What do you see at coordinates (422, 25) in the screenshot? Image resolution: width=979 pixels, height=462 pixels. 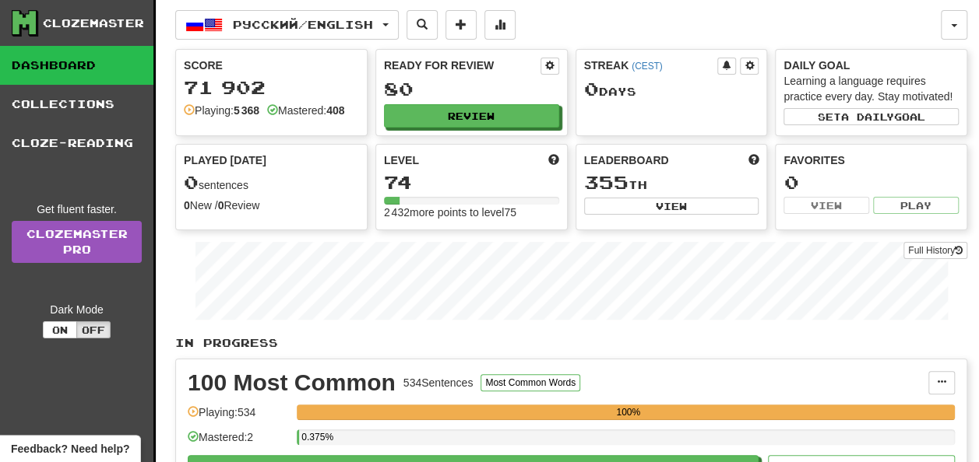 I see `button: Search sentences` at bounding box center [422, 25].